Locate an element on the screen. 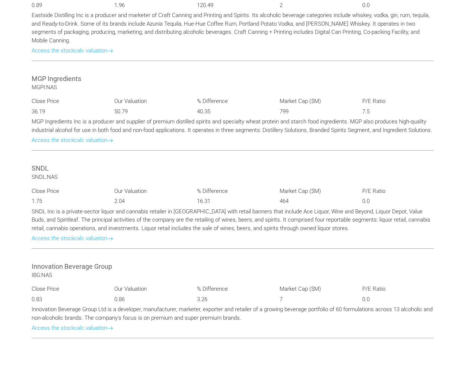 The image size is (465, 374). p: 0.89 is located at coordinates (67, 5).